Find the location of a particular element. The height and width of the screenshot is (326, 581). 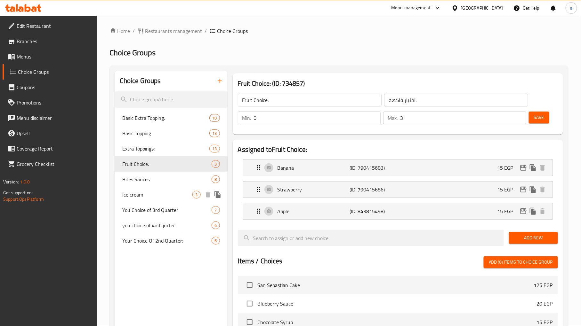

span: Basic Topping is located at coordinates (166, 133).